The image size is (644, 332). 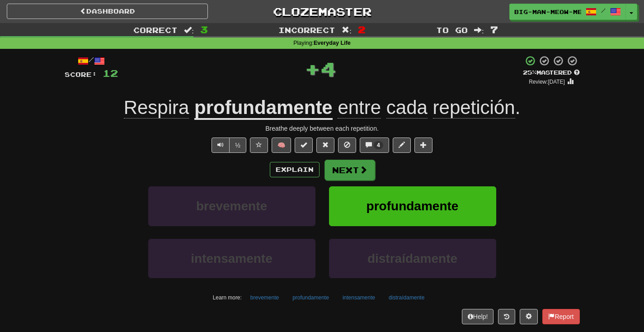 What do you see at coordinates (402, 145) in the screenshot?
I see `button: Edit sentence (alt+d)` at bounding box center [402, 145].